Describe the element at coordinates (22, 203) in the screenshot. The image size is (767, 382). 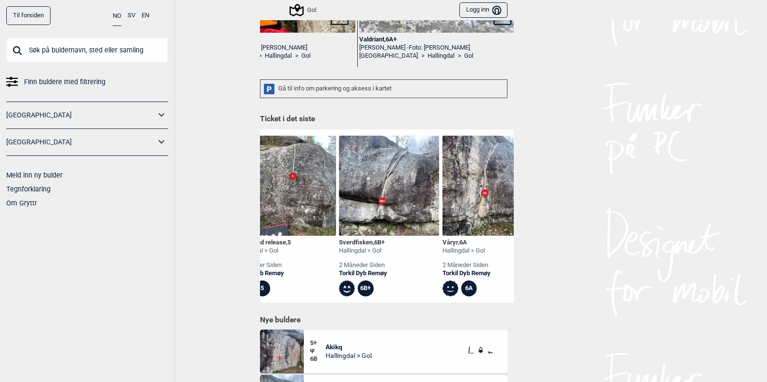
I see `a: Om Gryttr` at that location.